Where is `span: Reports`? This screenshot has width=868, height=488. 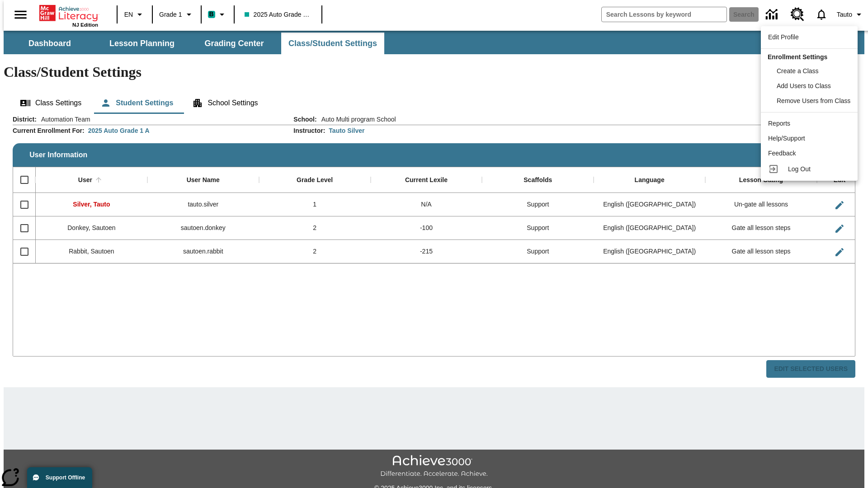
span: Reports is located at coordinates (779, 123).